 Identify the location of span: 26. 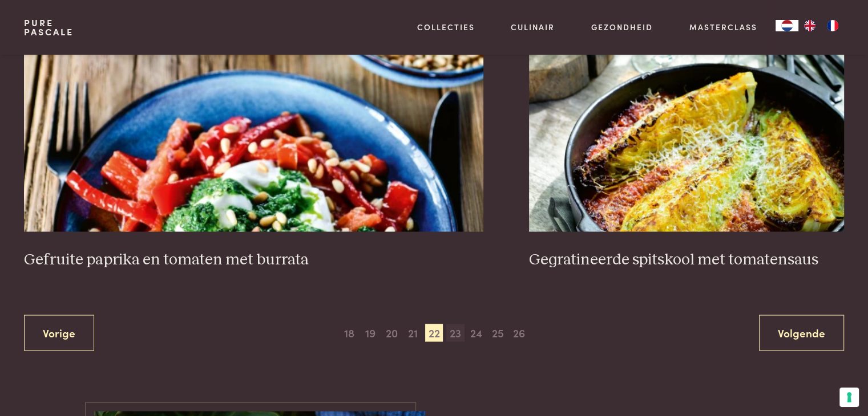
(519, 333).